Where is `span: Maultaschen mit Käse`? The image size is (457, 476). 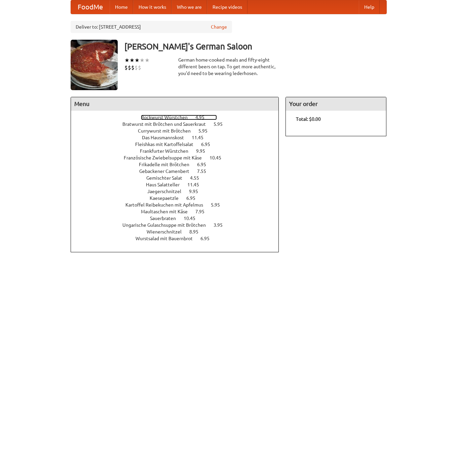
span: Maultaschen mit Käse is located at coordinates (168, 212).